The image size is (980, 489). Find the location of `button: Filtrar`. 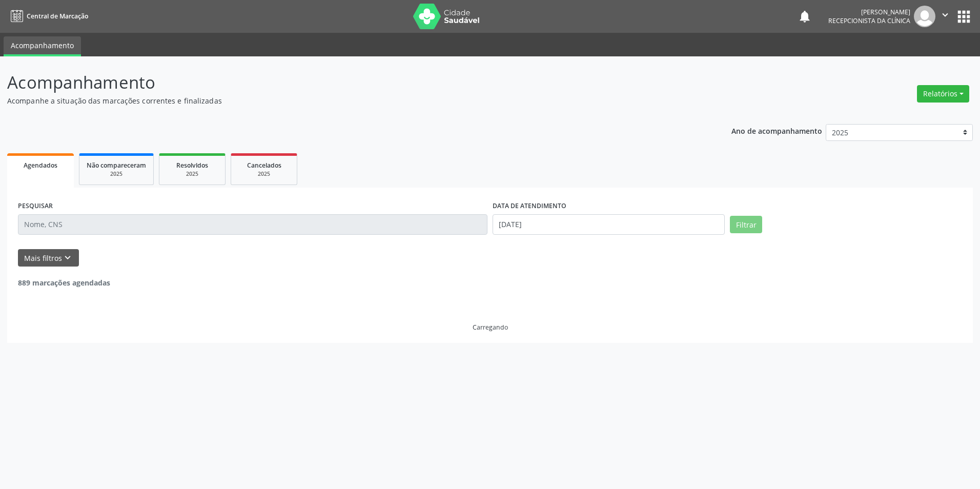

button: Filtrar is located at coordinates (746, 224).